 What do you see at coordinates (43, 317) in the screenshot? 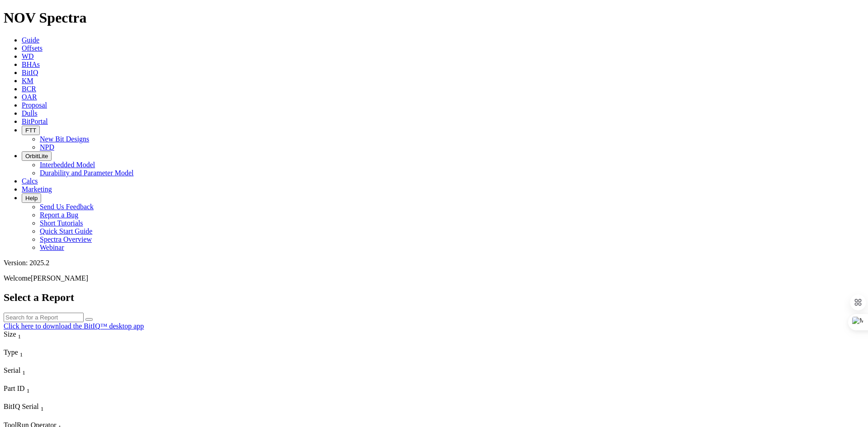
I see `input: Search for a Report` at bounding box center [43, 317].